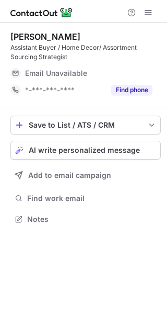  What do you see at coordinates (86, 150) in the screenshot?
I see `button: AI write personalized message` at bounding box center [86, 150].